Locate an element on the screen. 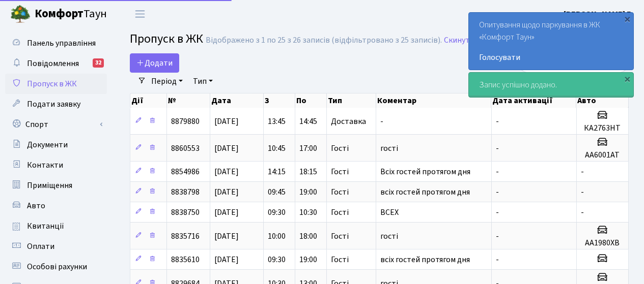  span: Повідомлення is located at coordinates (53, 64).